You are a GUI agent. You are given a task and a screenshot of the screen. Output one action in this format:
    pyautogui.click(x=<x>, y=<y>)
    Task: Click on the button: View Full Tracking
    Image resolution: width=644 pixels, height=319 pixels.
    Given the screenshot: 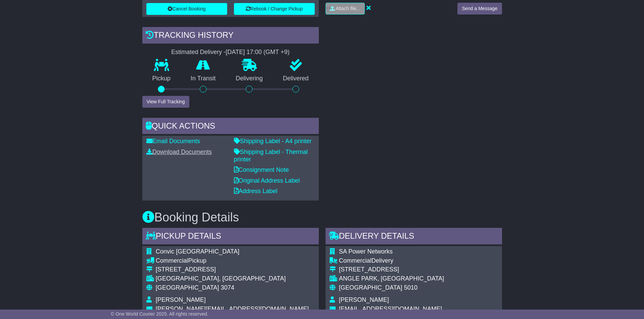 What is the action you would take?
    pyautogui.click(x=166, y=102)
    